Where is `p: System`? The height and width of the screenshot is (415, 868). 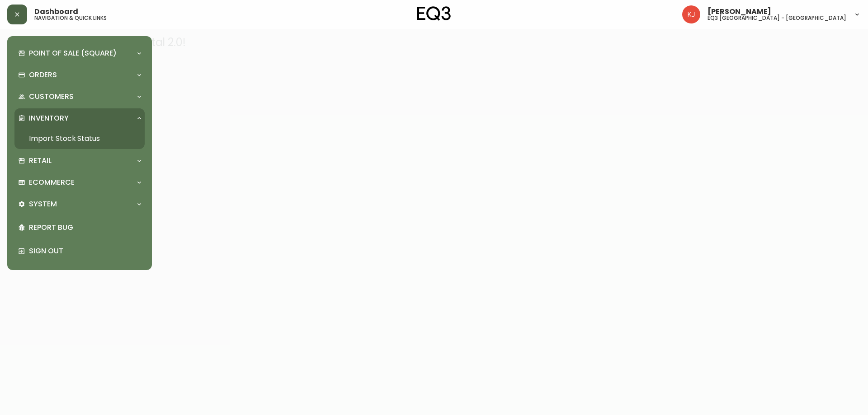
p: System is located at coordinates (43, 205).